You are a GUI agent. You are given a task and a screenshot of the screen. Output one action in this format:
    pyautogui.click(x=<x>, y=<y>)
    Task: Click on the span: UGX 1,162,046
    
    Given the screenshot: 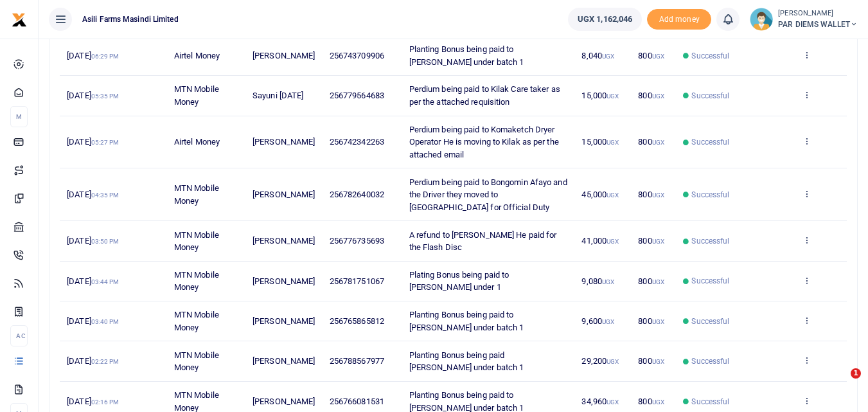 What is the action you would take?
    pyautogui.click(x=604, y=19)
    